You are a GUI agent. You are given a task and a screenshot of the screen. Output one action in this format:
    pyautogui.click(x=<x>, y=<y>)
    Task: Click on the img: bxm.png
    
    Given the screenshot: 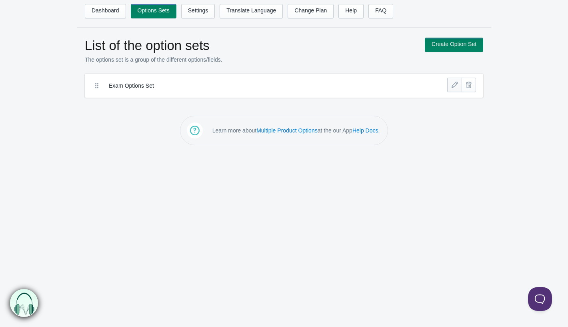 What is the action you would take?
    pyautogui.click(x=24, y=303)
    